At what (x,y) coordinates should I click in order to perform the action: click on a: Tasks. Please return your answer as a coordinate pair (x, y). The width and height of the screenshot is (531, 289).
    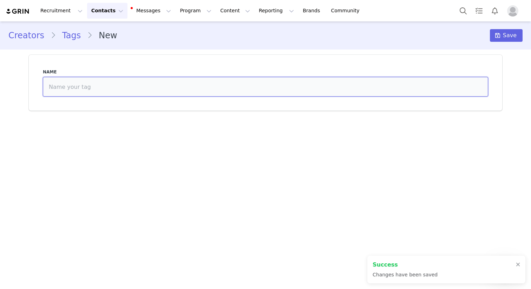
    Looking at the image, I should click on (479, 11).